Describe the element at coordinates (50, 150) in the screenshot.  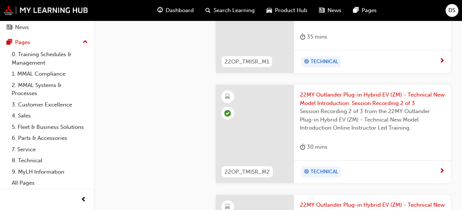
I see `a: 7. Service` at that location.